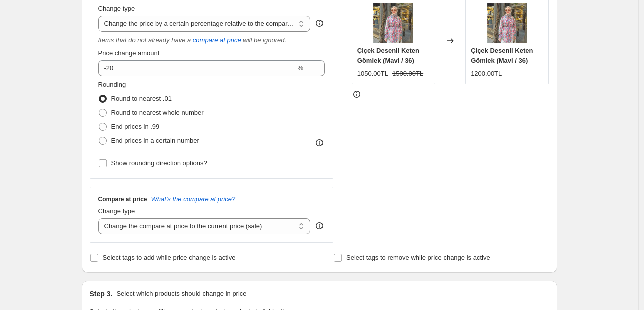 The image size is (644, 310). Describe the element at coordinates (373, 74) in the screenshot. I see `div: 1050.00TL` at that location.